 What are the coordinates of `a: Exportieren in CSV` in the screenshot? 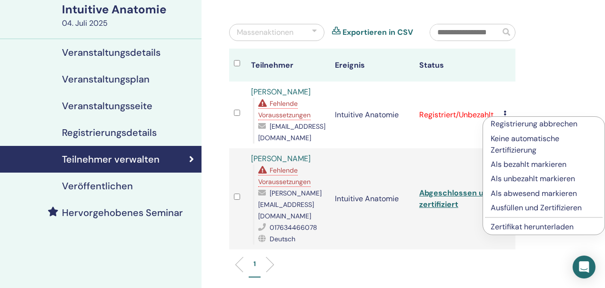 It's located at (377, 32).